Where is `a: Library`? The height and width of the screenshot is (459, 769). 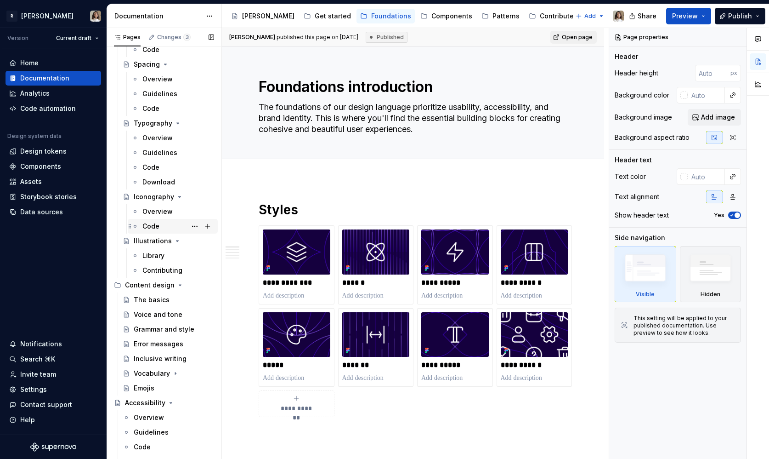 a: Library is located at coordinates (173, 255).